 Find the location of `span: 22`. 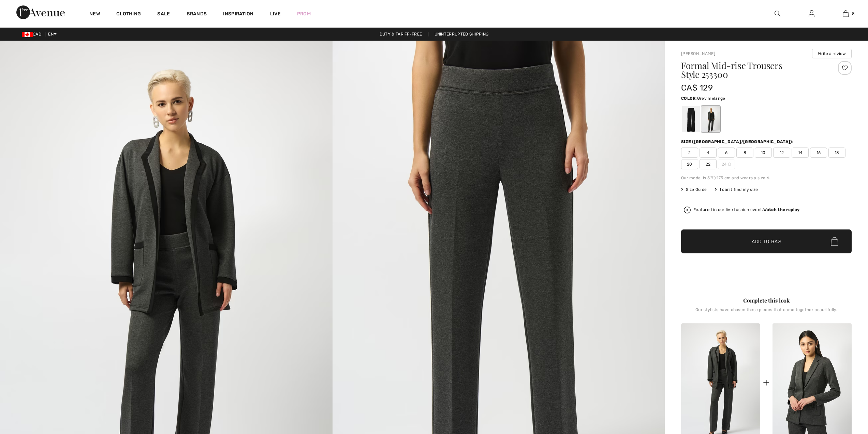

span: 22 is located at coordinates (708, 164).